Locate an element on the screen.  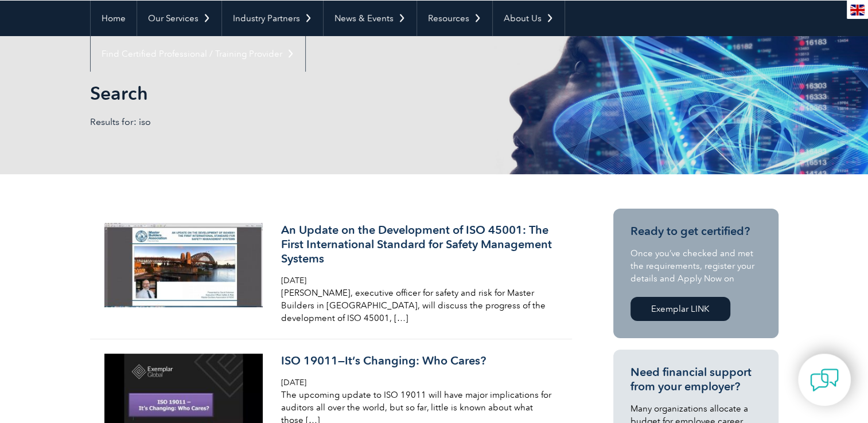
img: 687455712-900x480-1-300x160.jpg is located at coordinates (184, 265).